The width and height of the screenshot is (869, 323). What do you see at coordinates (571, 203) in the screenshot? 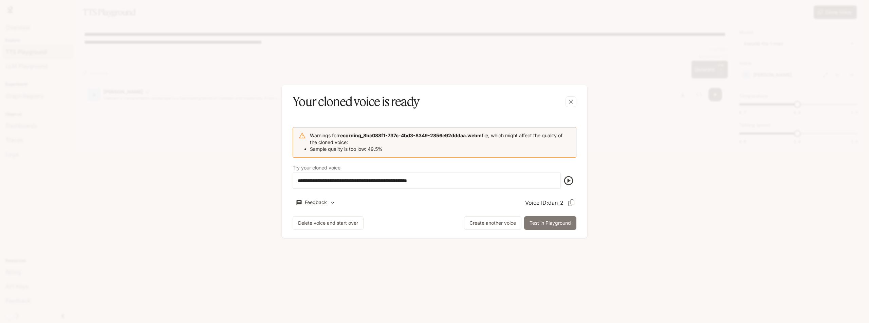
I see `button: Copy Voice ID` at bounding box center [571, 203].